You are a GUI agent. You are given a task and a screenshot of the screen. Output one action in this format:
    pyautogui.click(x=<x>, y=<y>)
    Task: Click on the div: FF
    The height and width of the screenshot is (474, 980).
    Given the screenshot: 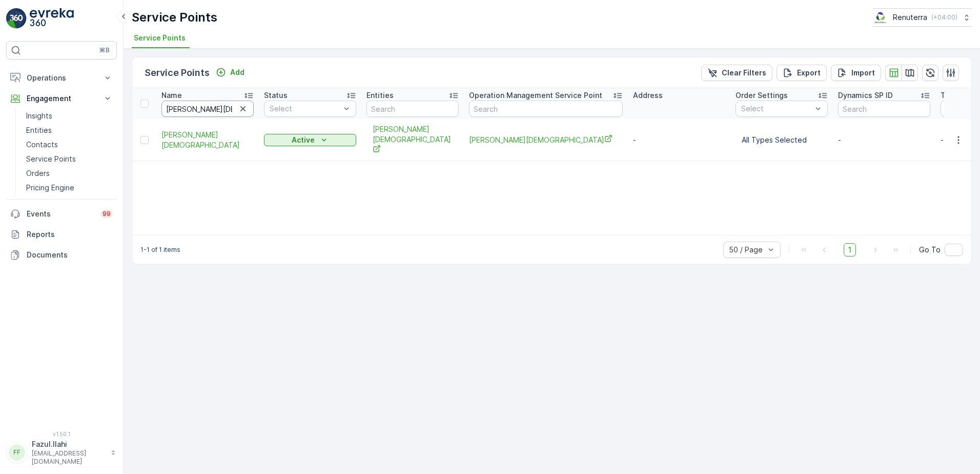 What is the action you would take?
    pyautogui.click(x=17, y=452)
    